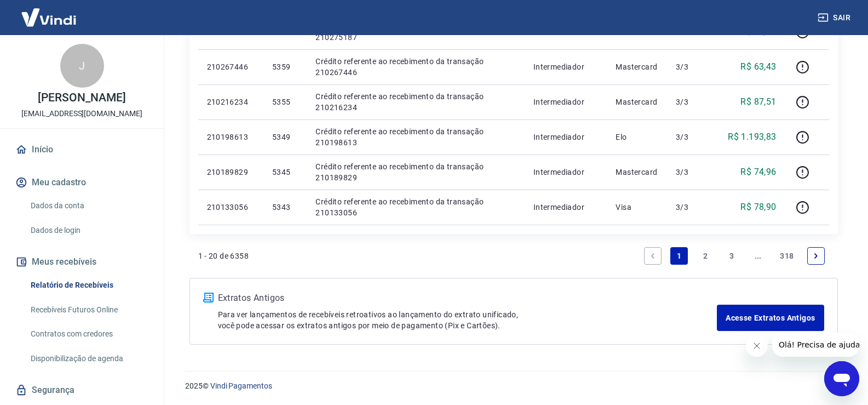 The width and height of the screenshot is (868, 405). I want to click on p: 210189829, so click(230, 172).